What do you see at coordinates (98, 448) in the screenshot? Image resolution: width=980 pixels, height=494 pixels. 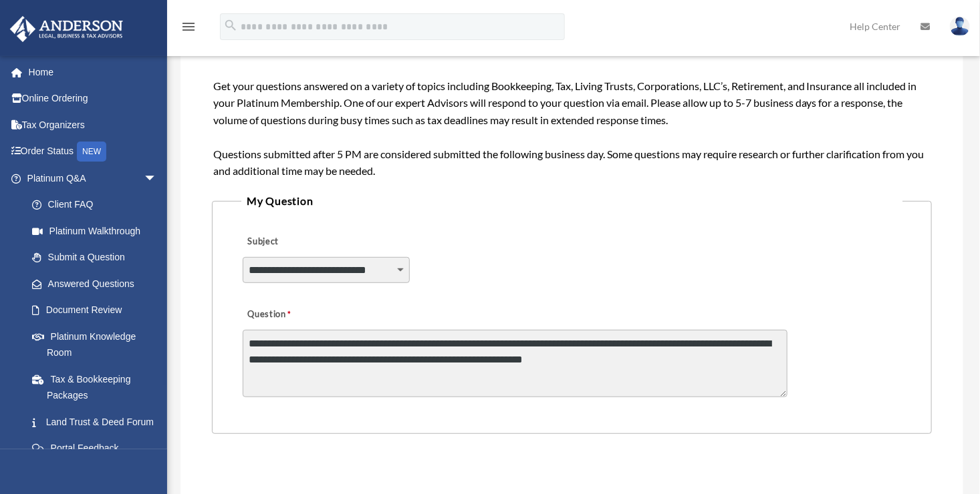 I see `a: Portal Feedback` at bounding box center [98, 448].